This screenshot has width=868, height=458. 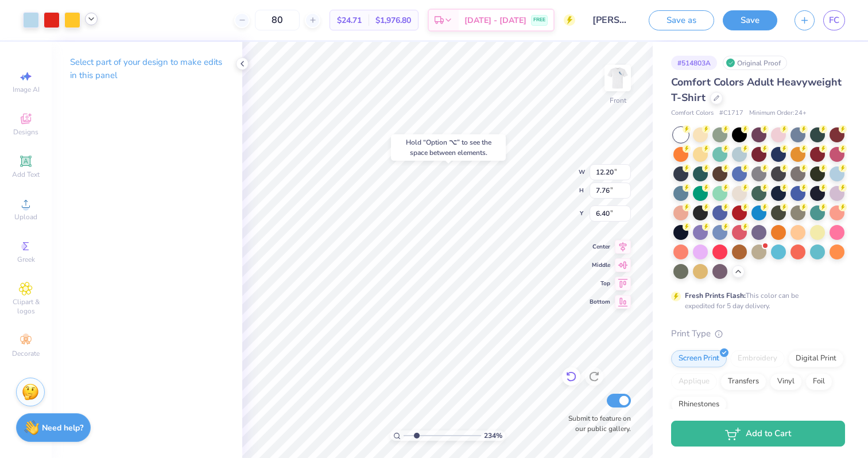 I want to click on div: Applique, so click(x=694, y=382).